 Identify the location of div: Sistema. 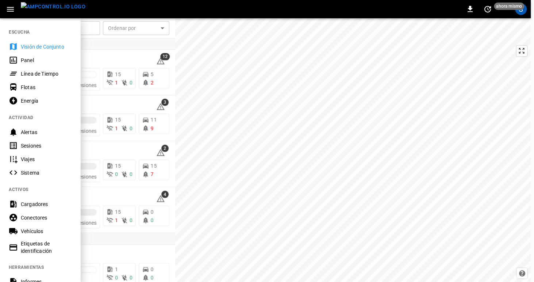
(46, 173).